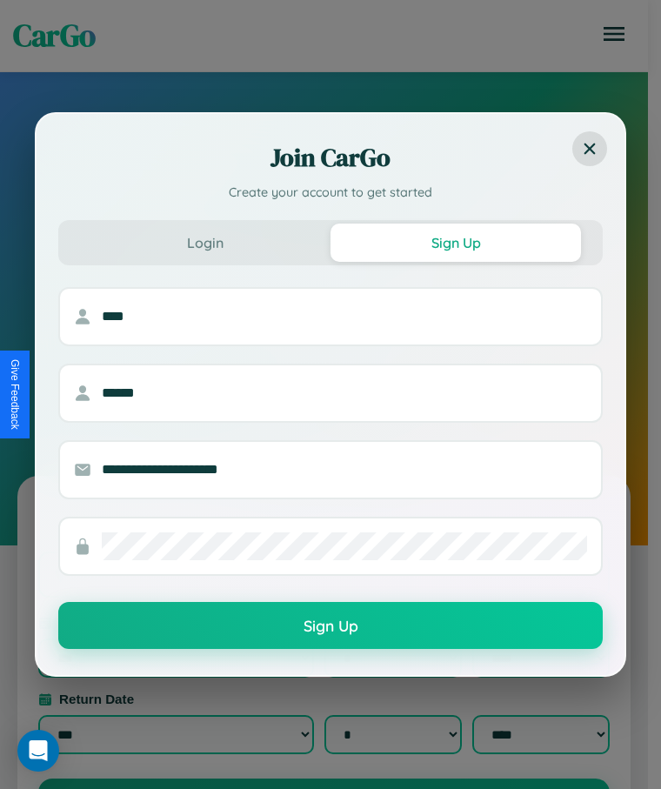 Image resolution: width=661 pixels, height=789 pixels. Describe the element at coordinates (331, 158) in the screenshot. I see `h2: Join CarGo` at that location.